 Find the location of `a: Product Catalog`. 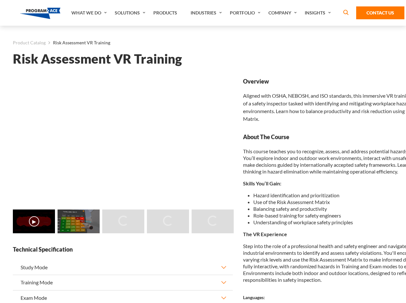

a: Product Catalog is located at coordinates (29, 43).